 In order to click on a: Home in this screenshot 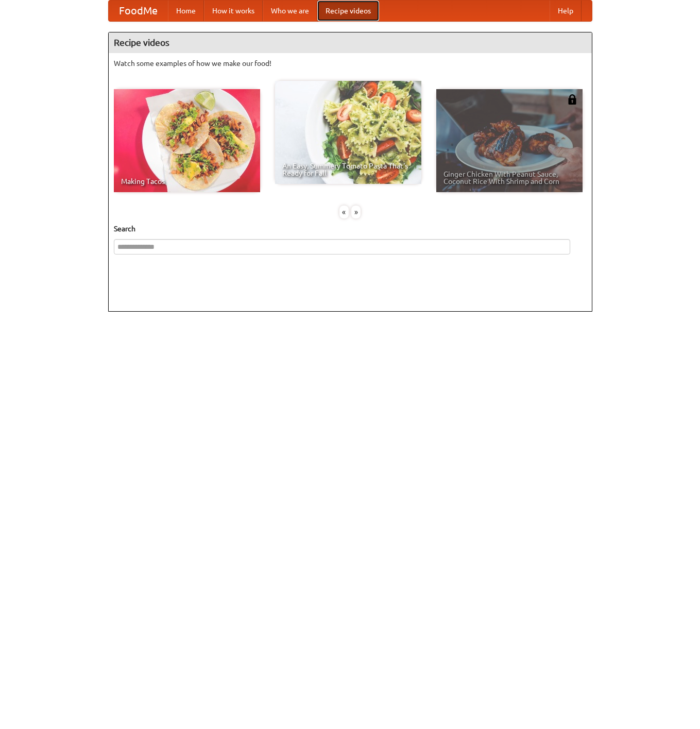, I will do `click(186, 11)`.